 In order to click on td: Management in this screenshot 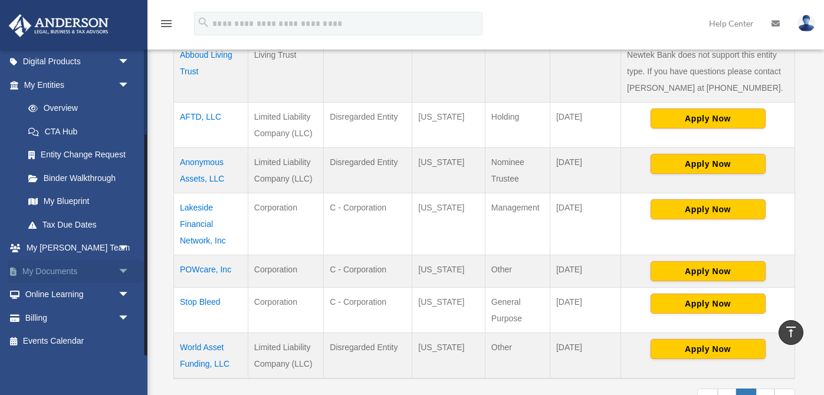, I will do `click(517, 223)`.